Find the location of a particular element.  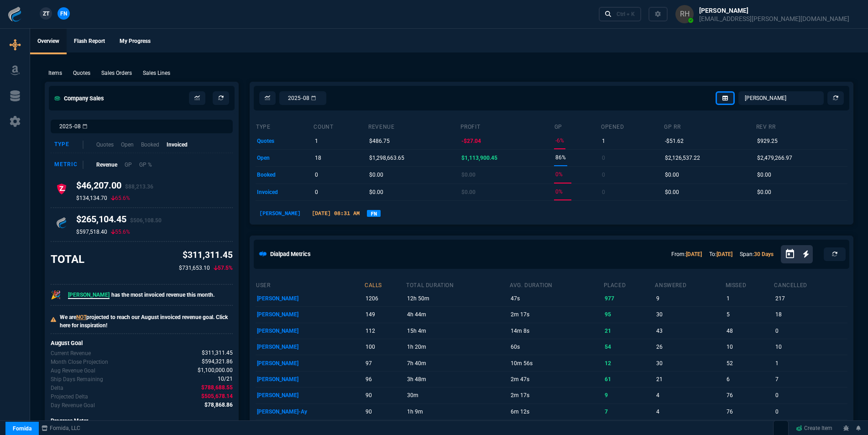

p: 30 is located at coordinates (690, 363).